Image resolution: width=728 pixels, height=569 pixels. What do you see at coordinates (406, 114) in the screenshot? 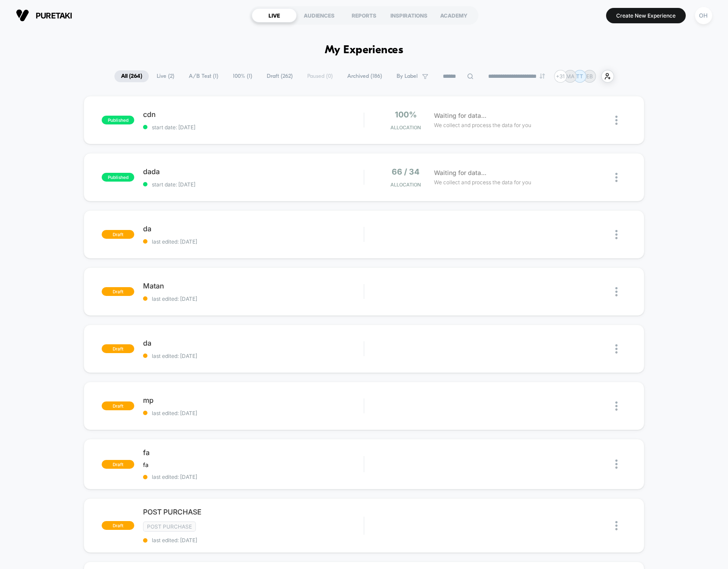
I see `span: 100%` at bounding box center [406, 114].